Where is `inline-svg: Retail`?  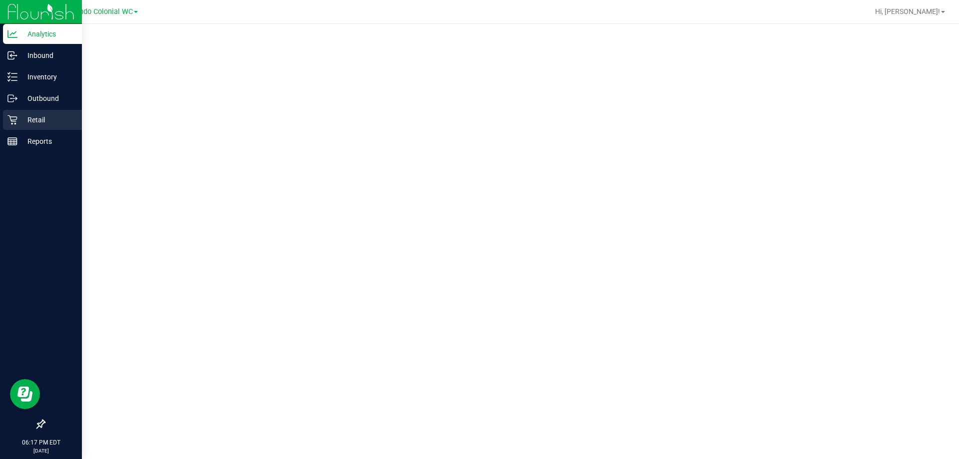
inline-svg: Retail is located at coordinates (12, 120).